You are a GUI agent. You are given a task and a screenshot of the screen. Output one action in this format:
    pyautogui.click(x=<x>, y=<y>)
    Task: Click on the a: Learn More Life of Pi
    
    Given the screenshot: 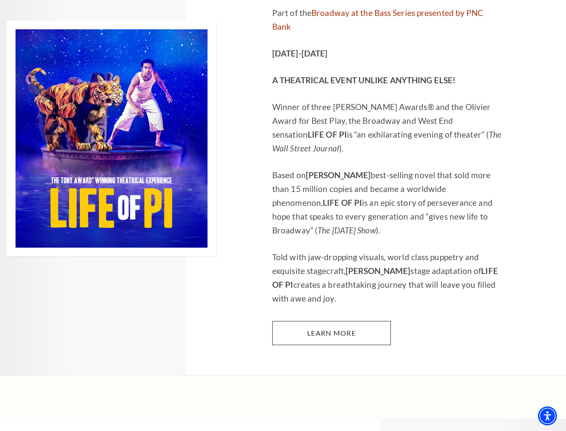 What is the action you would take?
    pyautogui.click(x=331, y=333)
    